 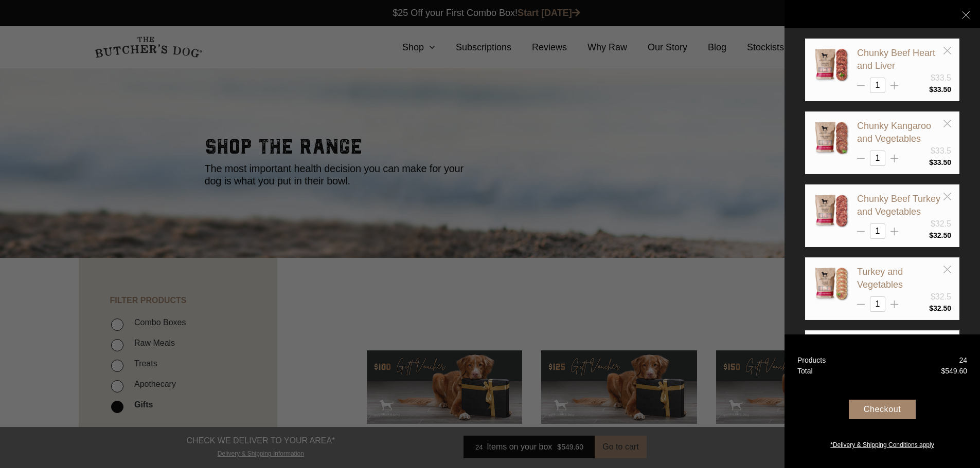 What do you see at coordinates (805, 371) in the screenshot?
I see `div: Total` at bounding box center [805, 371].